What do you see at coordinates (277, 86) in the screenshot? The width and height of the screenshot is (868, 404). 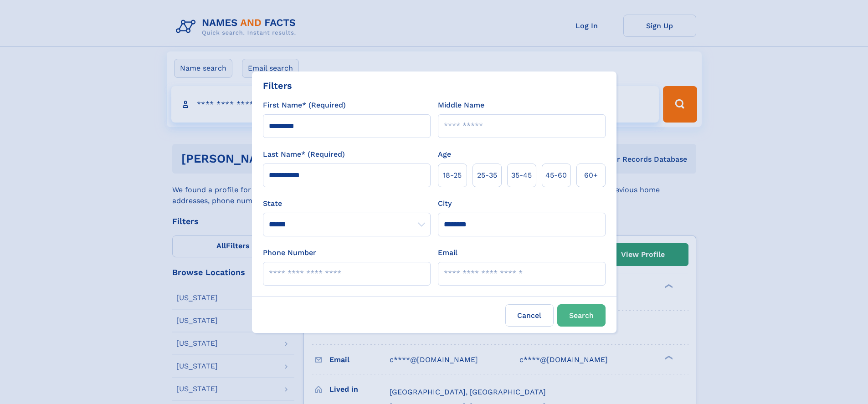 I see `div: Filters` at bounding box center [277, 86].